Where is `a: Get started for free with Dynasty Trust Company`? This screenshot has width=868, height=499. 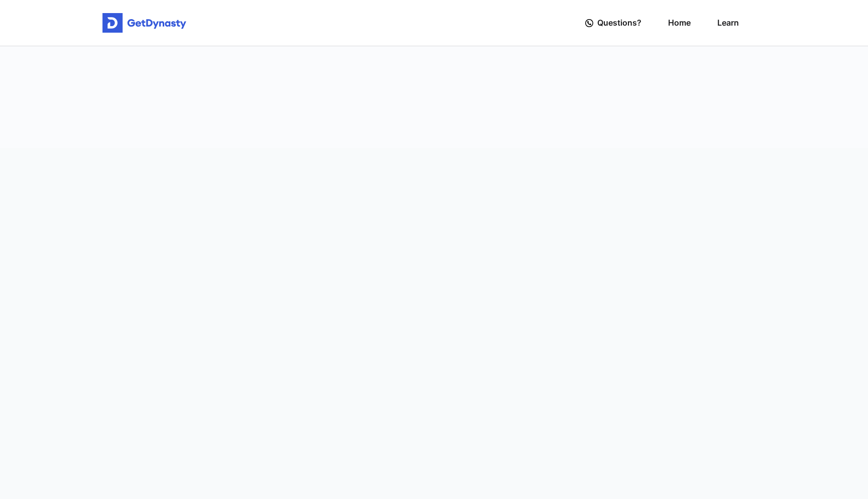
a: Get started for free with Dynasty Trust Company is located at coordinates (145, 23).